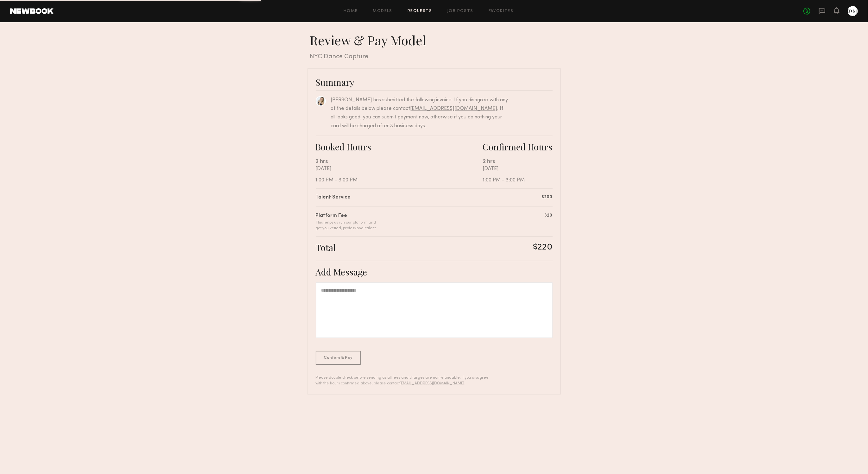 This screenshot has width=868, height=474. I want to click on div: Talent Service, so click(333, 197).